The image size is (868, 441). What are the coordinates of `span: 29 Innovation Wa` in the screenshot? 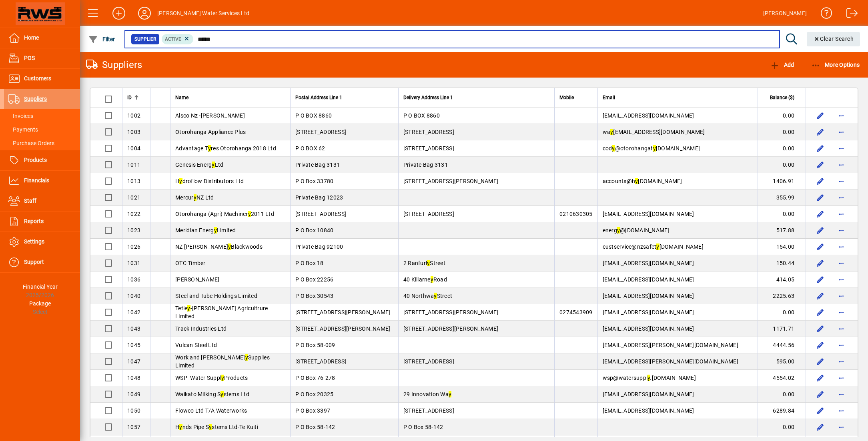 It's located at (427, 395).